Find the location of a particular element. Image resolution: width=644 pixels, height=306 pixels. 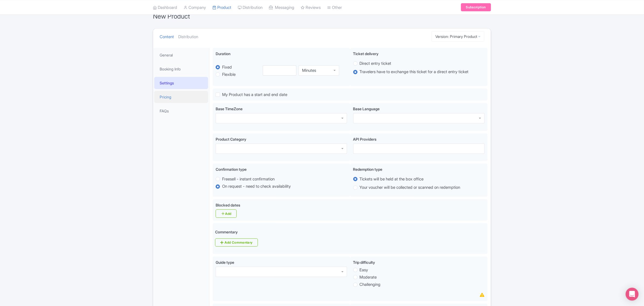

span: My Product has a start and end date is located at coordinates (254, 95).